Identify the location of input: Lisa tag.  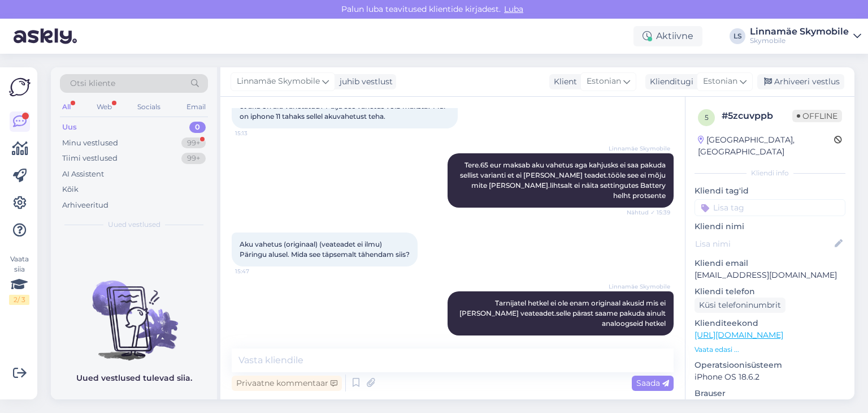
(769, 207).